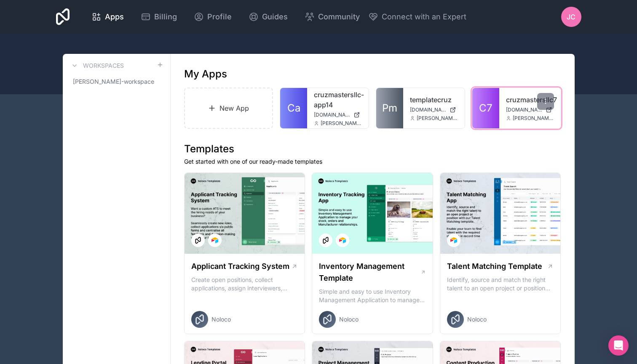 The width and height of the screenshot is (637, 364). I want to click on p: Simple and easy to use Inventory Management Application to manage your stock, orders and Manufact..., so click(372, 296).